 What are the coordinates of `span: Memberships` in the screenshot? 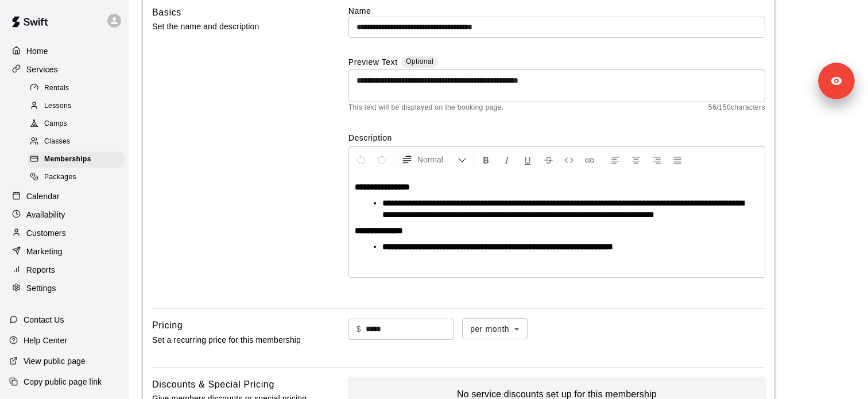 It's located at (68, 159).